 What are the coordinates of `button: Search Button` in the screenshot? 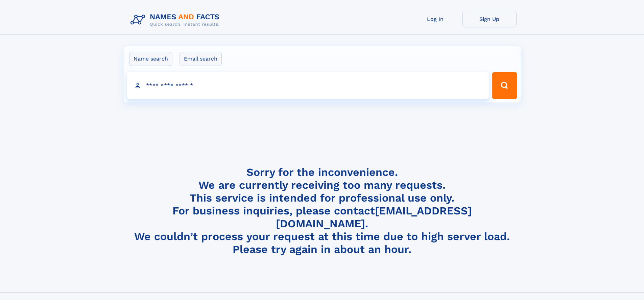 It's located at (504, 86).